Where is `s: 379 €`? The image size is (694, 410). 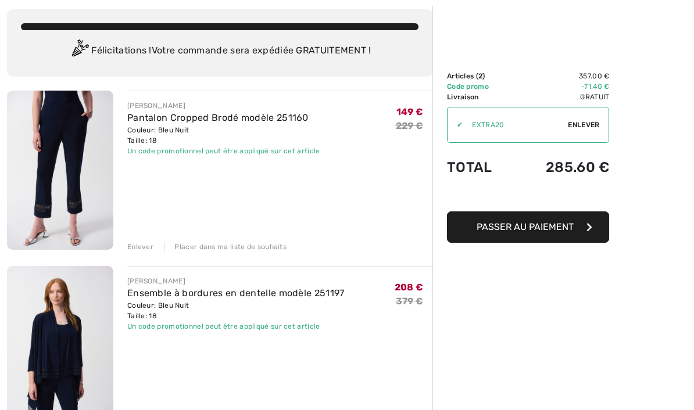 s: 379 € is located at coordinates (410, 301).